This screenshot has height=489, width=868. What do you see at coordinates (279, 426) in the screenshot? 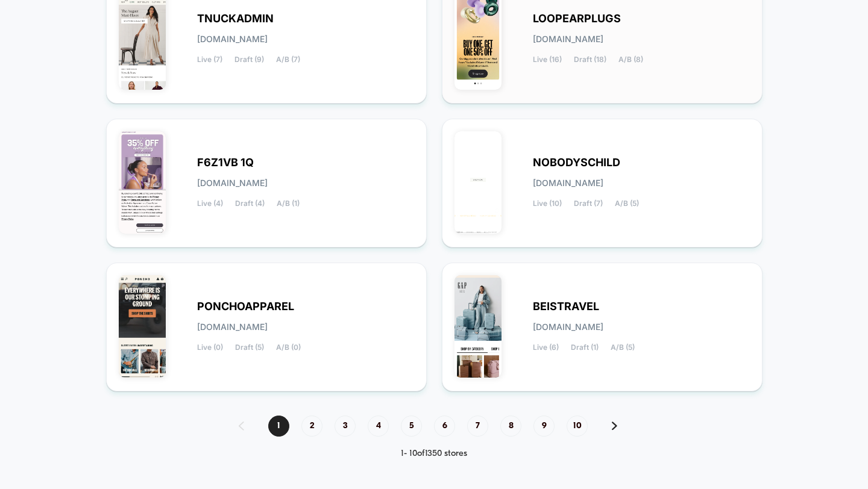
I see `span: 1` at bounding box center [279, 426].